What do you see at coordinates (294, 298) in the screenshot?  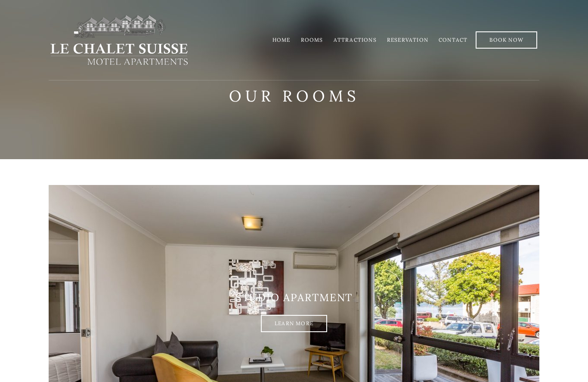 I see `h3: Studio Apartment` at bounding box center [294, 298].